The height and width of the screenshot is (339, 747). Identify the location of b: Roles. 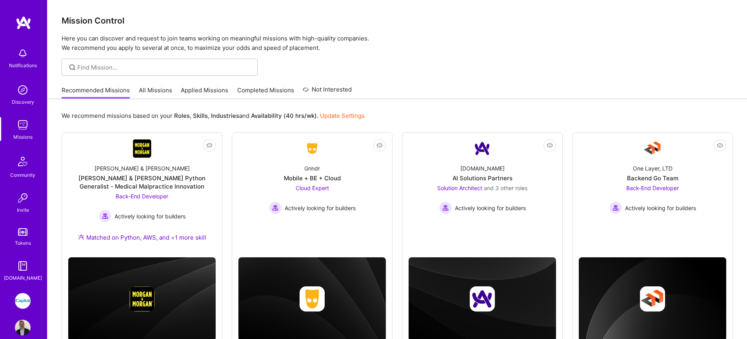
(182, 115).